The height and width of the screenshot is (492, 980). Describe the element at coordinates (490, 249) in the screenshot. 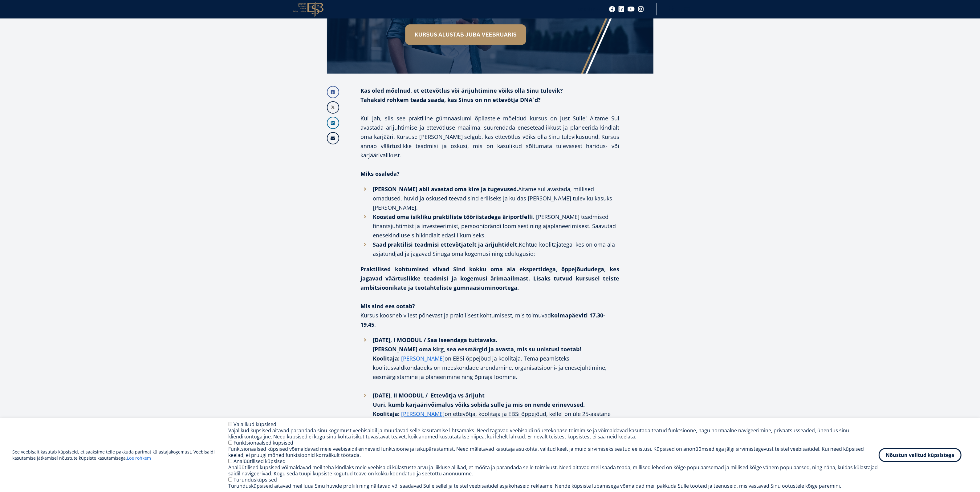

I see `li: Kohtud koolitajatega, kes on oma ala asjatundjad ja jagavad Sinuga oma kogemusi ning edulugusid;` at that location.